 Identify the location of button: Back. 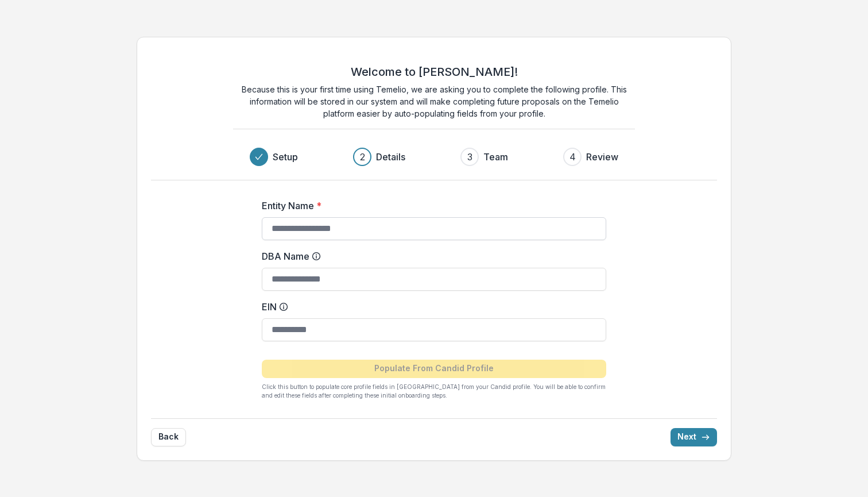
(168, 437).